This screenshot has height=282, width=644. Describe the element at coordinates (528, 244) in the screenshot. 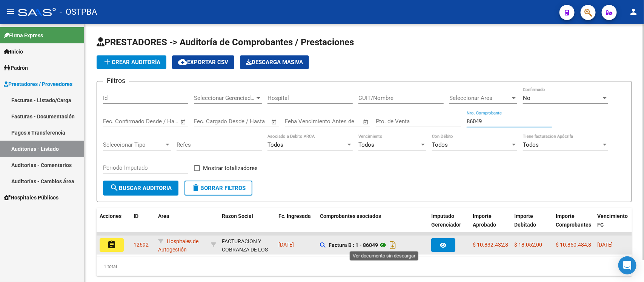

I see `span: $ 18.052,00` at that location.